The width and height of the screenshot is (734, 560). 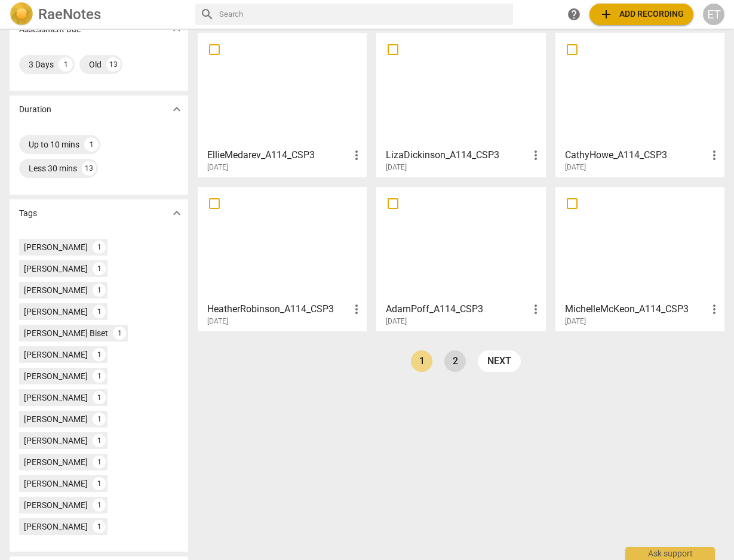 I want to click on input: Search, so click(x=364, y=14).